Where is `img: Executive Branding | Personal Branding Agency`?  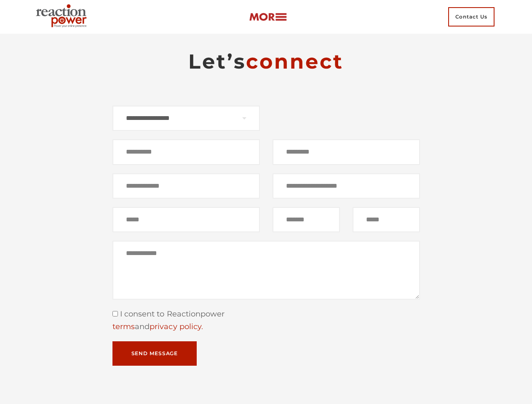
img: Executive Branding | Personal Branding Agency is located at coordinates (63, 17).